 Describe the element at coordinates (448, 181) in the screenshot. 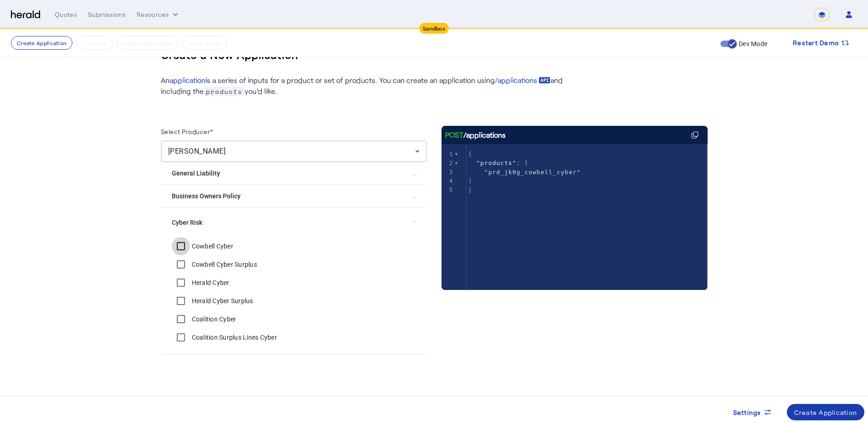

I see `div: 4` at that location.